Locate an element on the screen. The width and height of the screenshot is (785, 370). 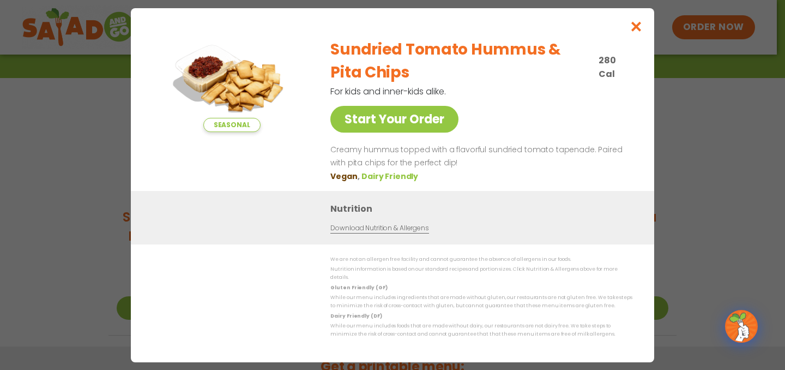
p: For kids and inner-kids alike. is located at coordinates (453, 91).